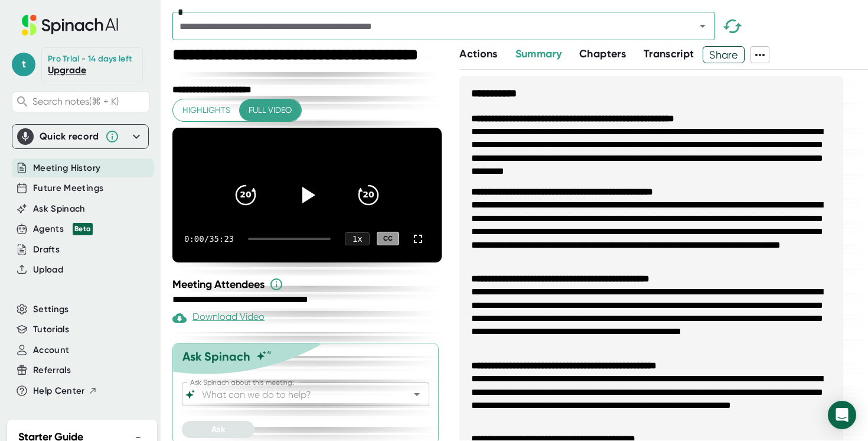 The width and height of the screenshot is (868, 441). I want to click on button: Share, so click(723, 54).